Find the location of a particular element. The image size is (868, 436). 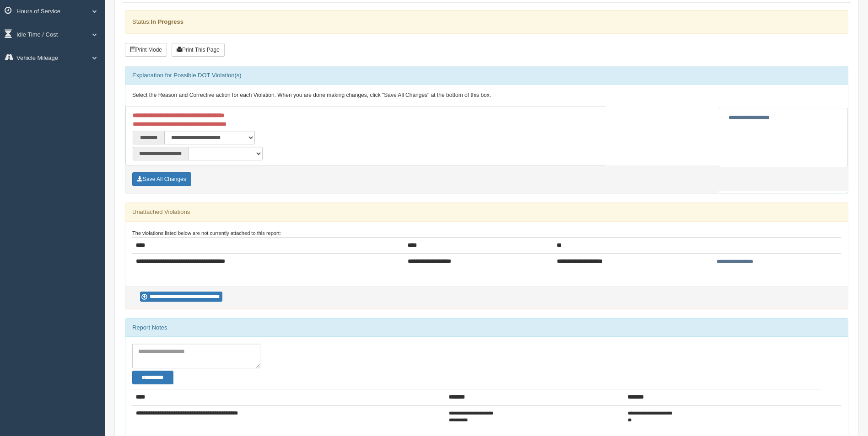

div: Explanation for Possible DOT Violation(s) is located at coordinates (486, 76).